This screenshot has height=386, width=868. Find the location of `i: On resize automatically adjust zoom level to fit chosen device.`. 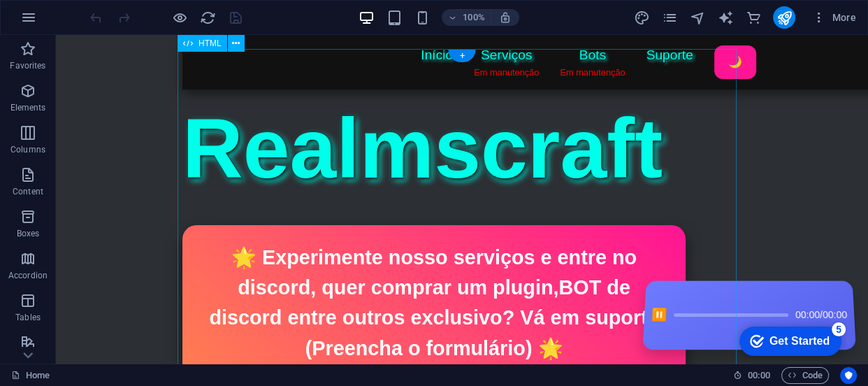

i: On resize automatically adjust zoom level to fit chosen device. is located at coordinates (505, 18).